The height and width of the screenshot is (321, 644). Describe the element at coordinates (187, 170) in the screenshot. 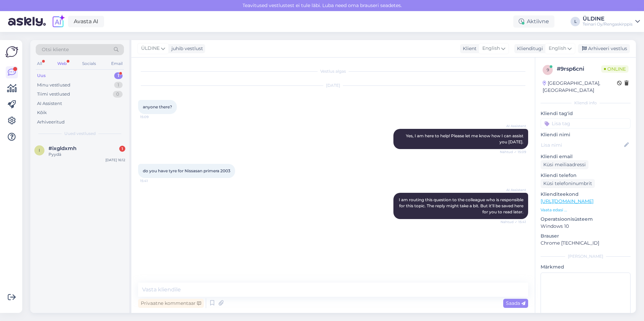

I see `span: do you have tyre for Nissasan primera 2003` at that location.